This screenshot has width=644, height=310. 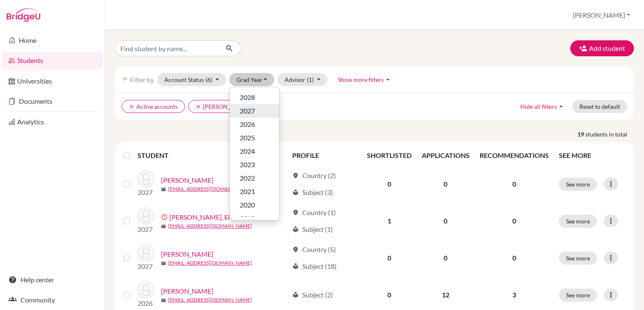 What do you see at coordinates (52, 122) in the screenshot?
I see `a: Analytics` at bounding box center [52, 122].